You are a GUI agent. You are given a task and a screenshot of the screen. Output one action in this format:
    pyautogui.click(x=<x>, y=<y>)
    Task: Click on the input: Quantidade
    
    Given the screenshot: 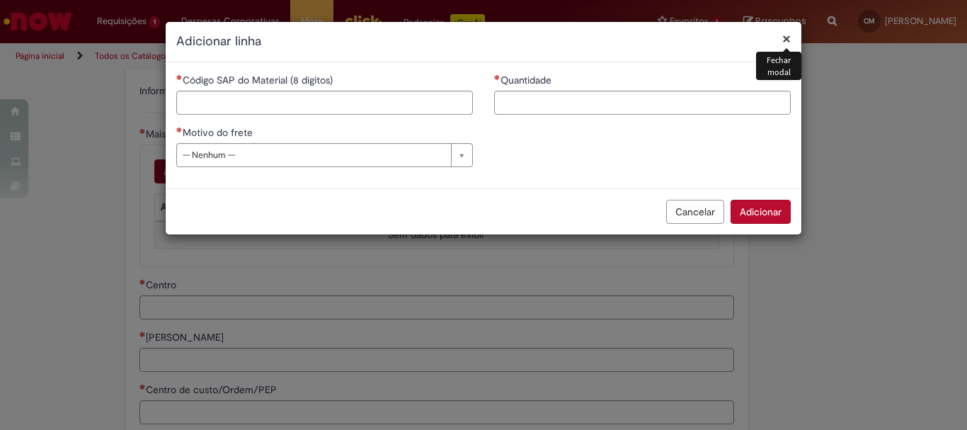 What is the action you would take?
    pyautogui.click(x=642, y=103)
    